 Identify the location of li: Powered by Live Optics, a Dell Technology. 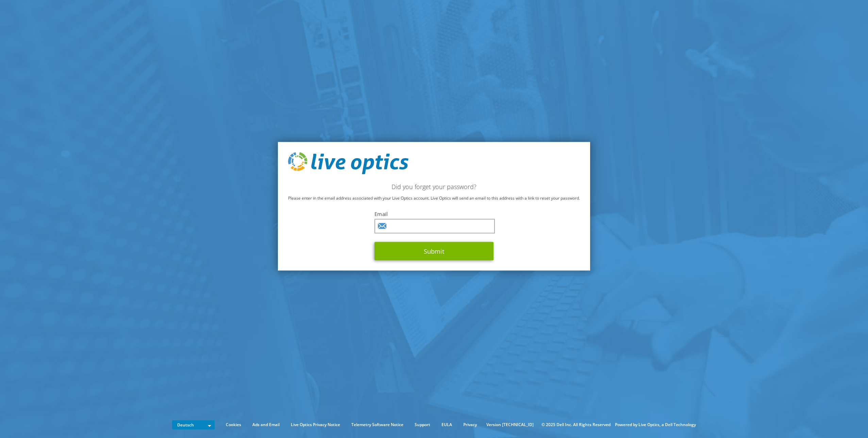
(656, 425).